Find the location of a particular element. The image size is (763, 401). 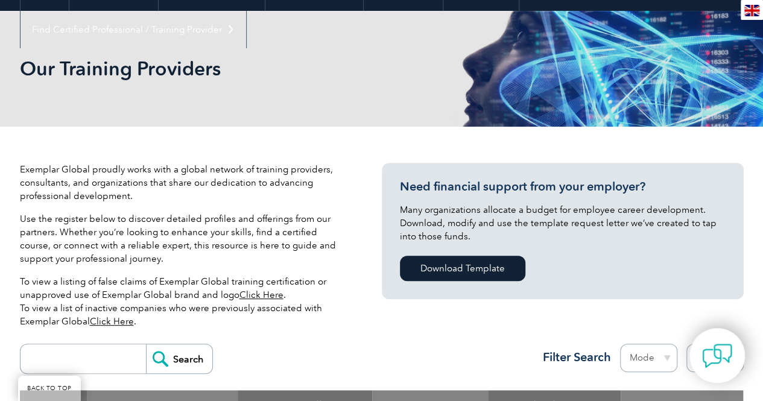

p: Exemplar Global proudly works with a global network of training providers, consultants, and organ... is located at coordinates (183, 183).